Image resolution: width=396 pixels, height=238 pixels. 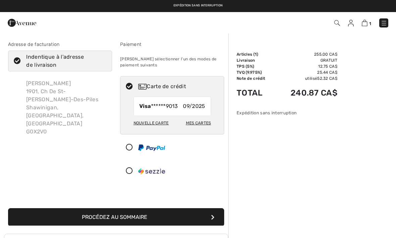 I want to click on td: TVQ (9.975%), so click(x=256, y=73).